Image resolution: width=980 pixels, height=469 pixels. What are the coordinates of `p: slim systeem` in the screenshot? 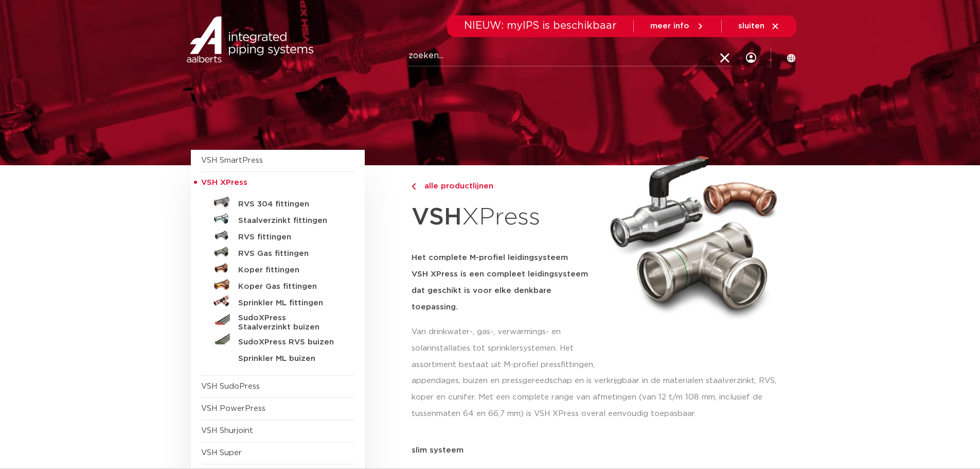 It's located at (600, 450).